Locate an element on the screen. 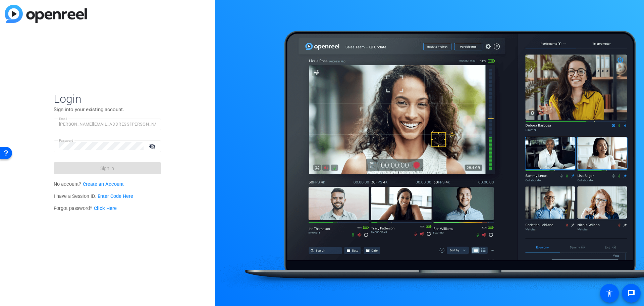 The width and height of the screenshot is (644, 306). p: Sign into your existing account. is located at coordinates (107, 109).